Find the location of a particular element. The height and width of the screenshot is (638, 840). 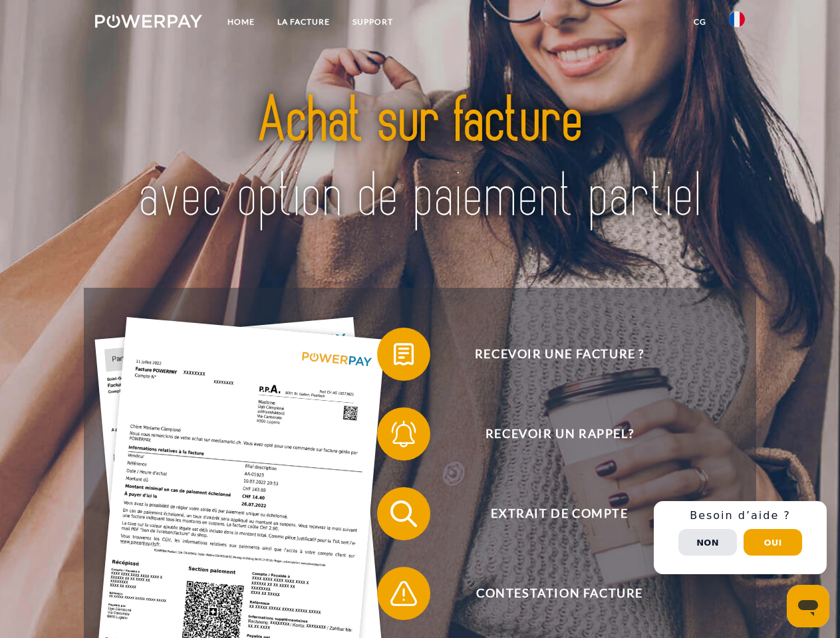

h3: Besoin d’aide ? is located at coordinates (740, 516).